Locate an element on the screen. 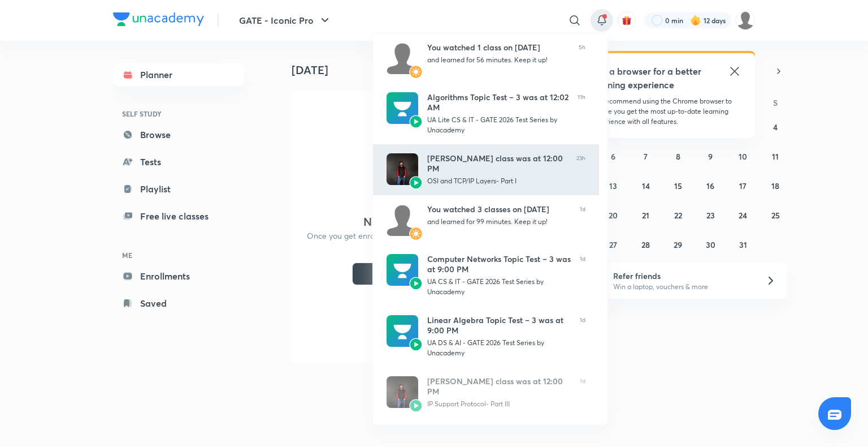  div: Algorithms Topic Test – 3 was at 12:02 AM is located at coordinates (498, 103).